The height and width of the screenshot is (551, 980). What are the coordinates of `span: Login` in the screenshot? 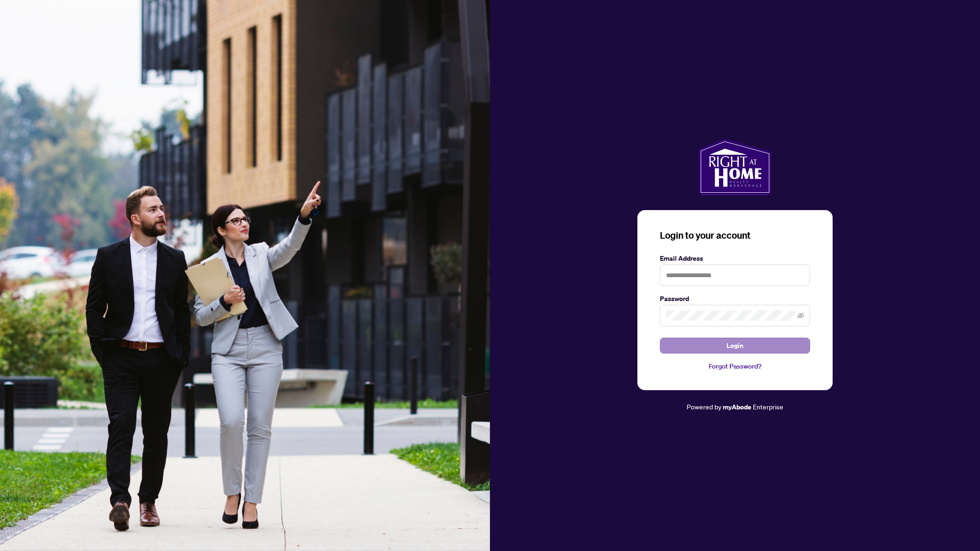 It's located at (735, 345).